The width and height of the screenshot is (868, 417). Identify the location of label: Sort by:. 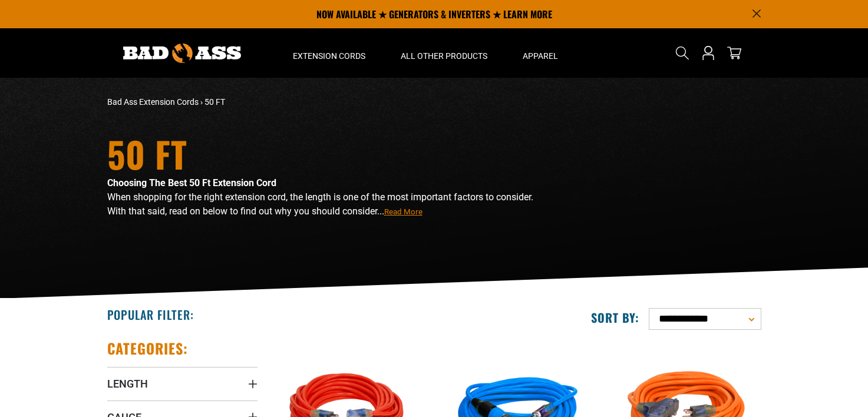
(615, 318).